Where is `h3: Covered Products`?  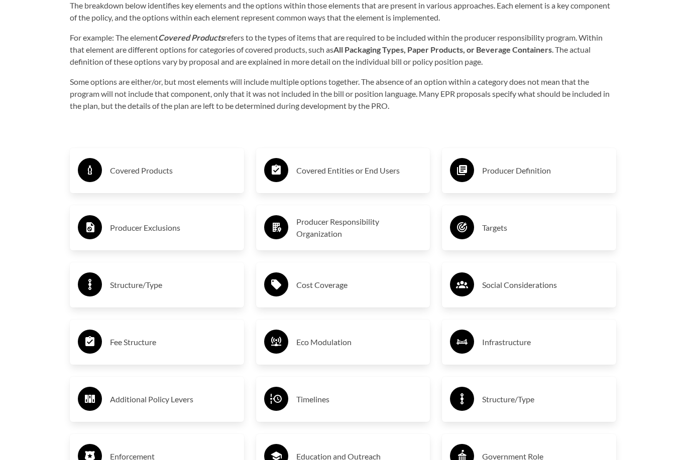 h3: Covered Products is located at coordinates (173, 171).